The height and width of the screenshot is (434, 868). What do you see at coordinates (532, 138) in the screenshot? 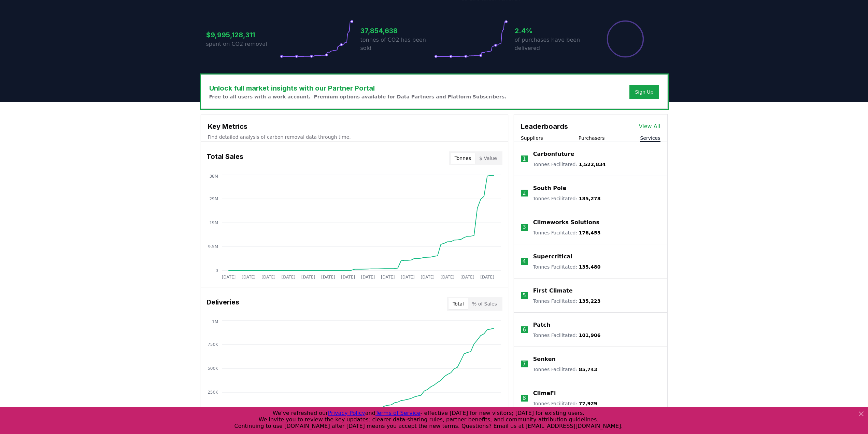
I see `button: Suppliers` at bounding box center [532, 138].